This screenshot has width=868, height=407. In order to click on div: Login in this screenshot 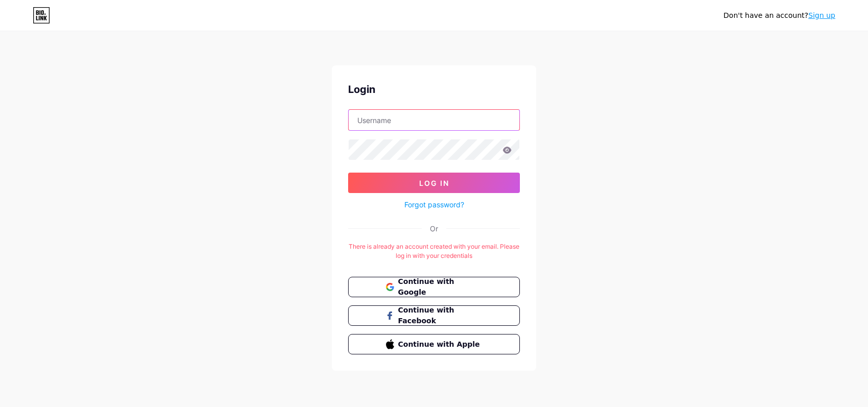, I will do `click(434, 89)`.